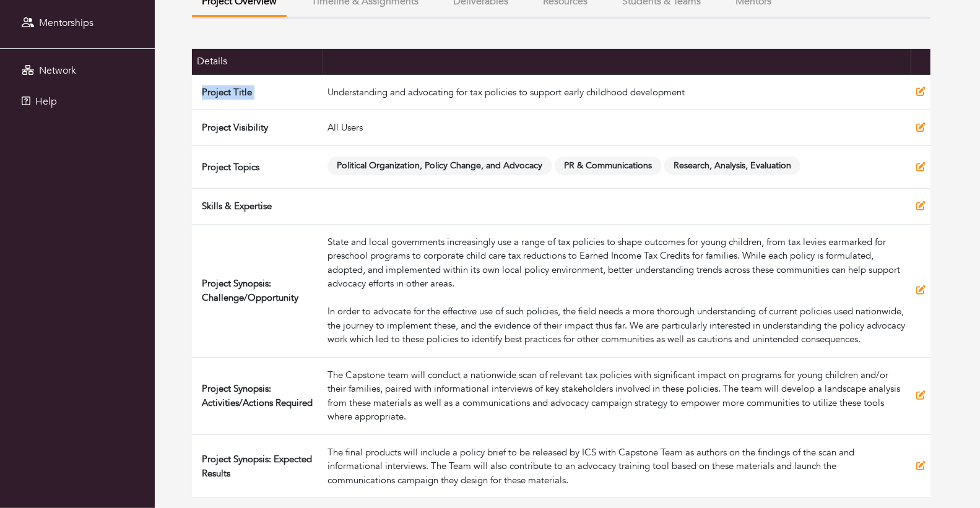 Image resolution: width=980 pixels, height=508 pixels. Describe the element at coordinates (616, 466) in the screenshot. I see `div: The final products will include a policy brief to be released by ICS with Capstone Team as author...` at that location.